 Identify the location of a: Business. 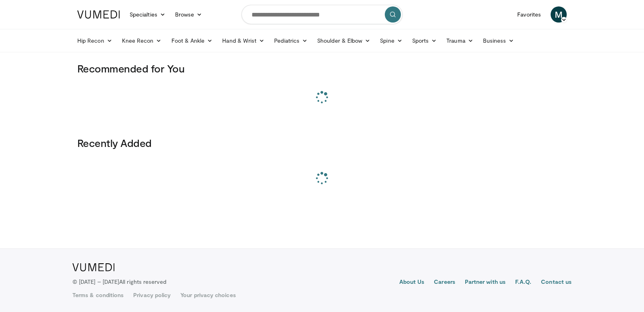
(498, 41).